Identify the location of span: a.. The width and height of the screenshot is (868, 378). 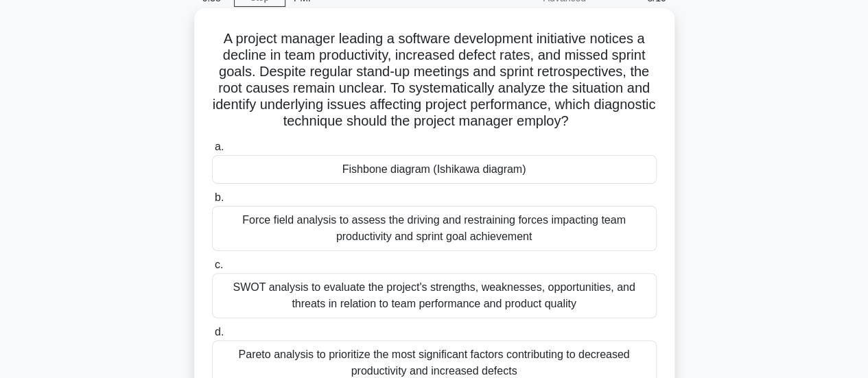
(219, 146).